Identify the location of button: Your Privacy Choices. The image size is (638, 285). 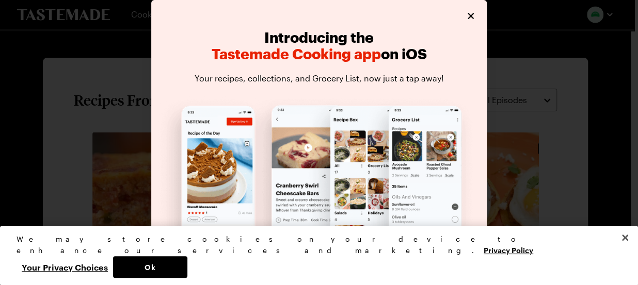
(65, 267).